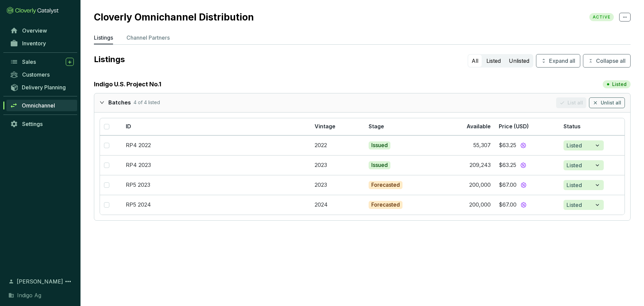  I want to click on button: Unlisted, so click(519, 61).